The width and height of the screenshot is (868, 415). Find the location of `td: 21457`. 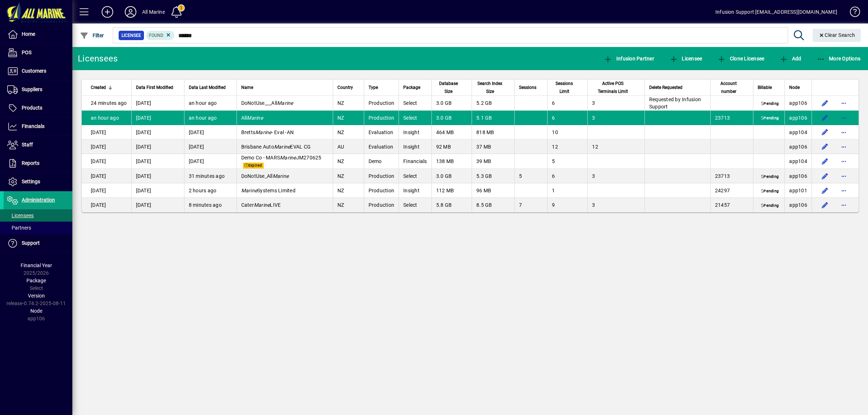

td: 21457 is located at coordinates (732, 205).